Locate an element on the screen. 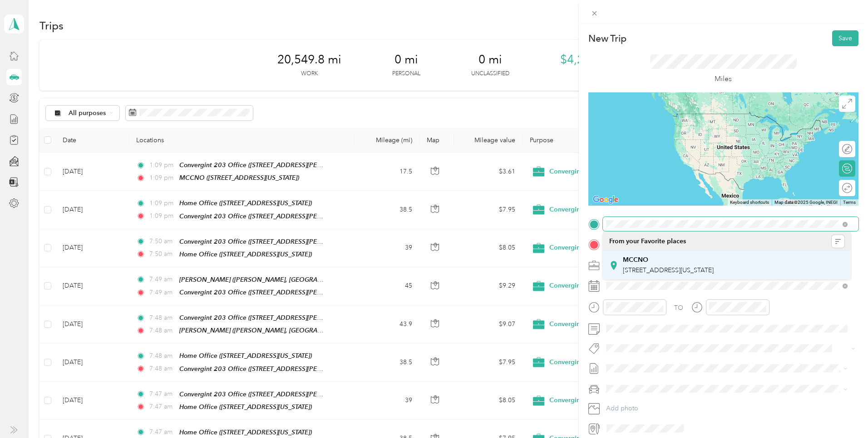 This screenshot has height=438, width=868. span: Map data ©2025 Google, INEGI is located at coordinates (806, 202).